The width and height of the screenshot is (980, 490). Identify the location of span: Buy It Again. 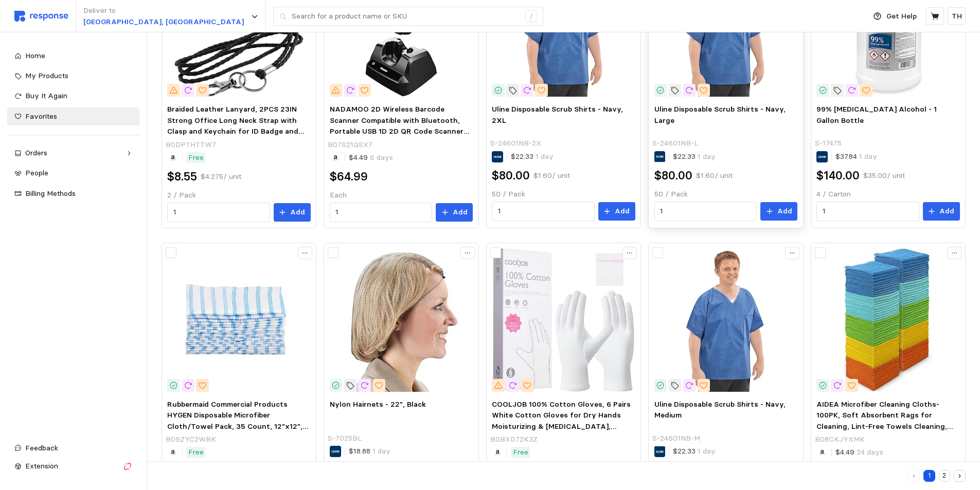
(46, 96).